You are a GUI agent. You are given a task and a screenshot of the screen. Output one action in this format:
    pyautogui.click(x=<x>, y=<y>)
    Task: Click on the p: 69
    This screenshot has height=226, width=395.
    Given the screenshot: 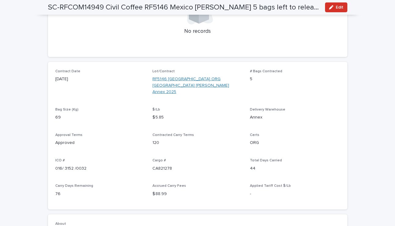 What is the action you would take?
    pyautogui.click(x=100, y=117)
    